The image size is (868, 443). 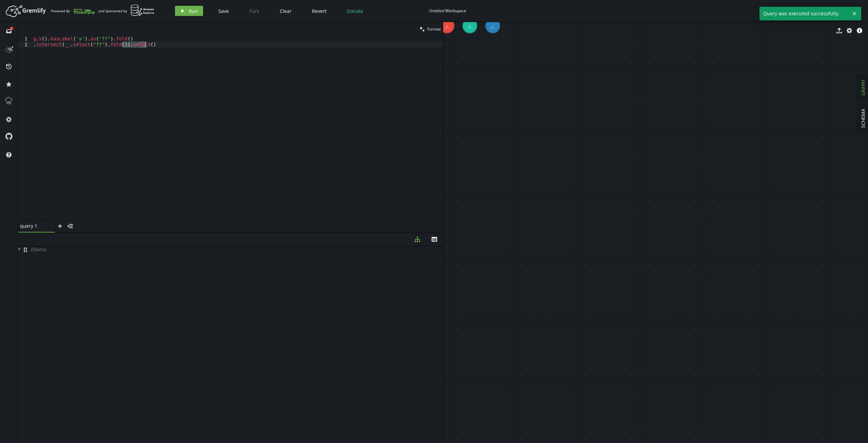 I want to click on button: Clear, so click(x=285, y=11).